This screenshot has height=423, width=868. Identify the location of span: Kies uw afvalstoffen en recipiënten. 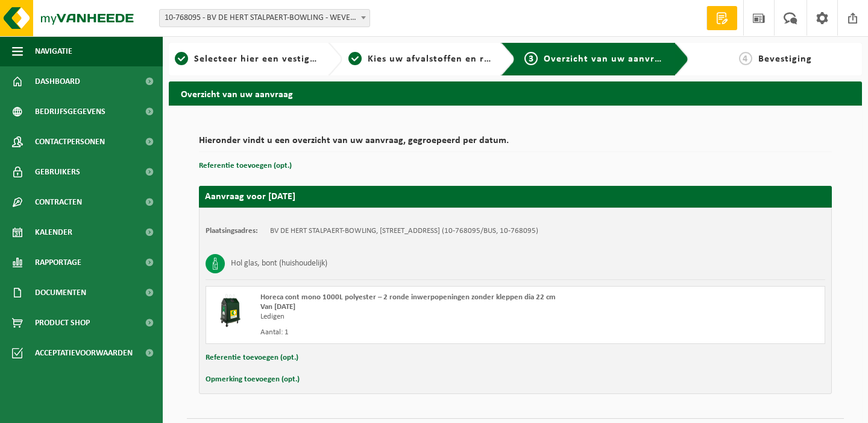
(450, 59).